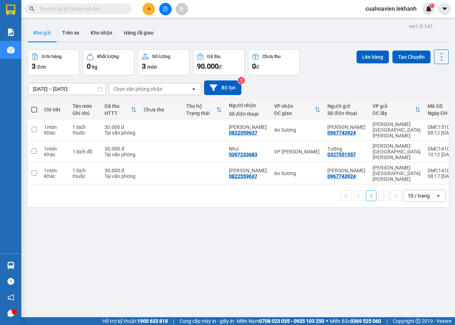 The width and height of the screenshot is (455, 325). What do you see at coordinates (342, 133) in the screenshot?
I see `div: 0967743924` at bounding box center [342, 133].